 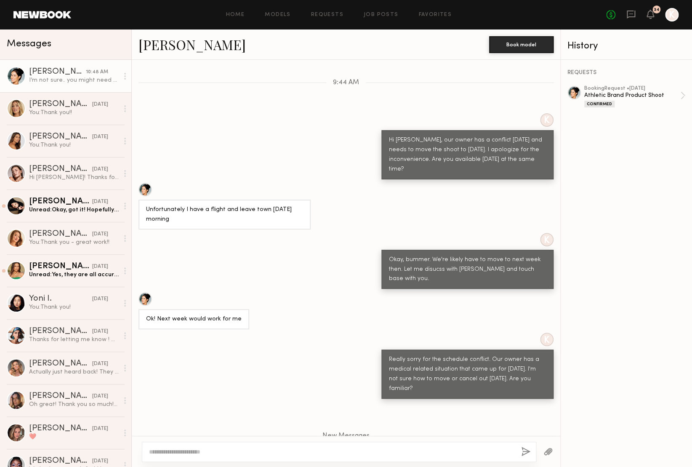 I want to click on div: 34, so click(x=656, y=10).